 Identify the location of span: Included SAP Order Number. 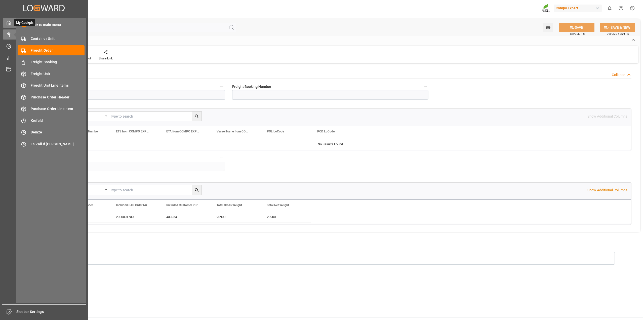
(133, 205).